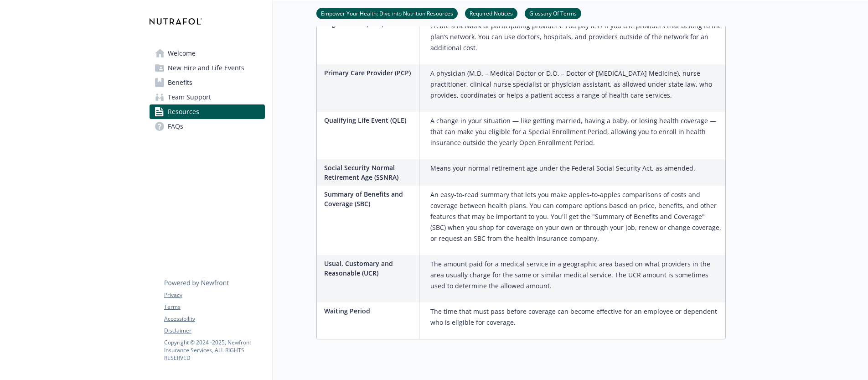  I want to click on a: New Hire and Life Events, so click(207, 68).